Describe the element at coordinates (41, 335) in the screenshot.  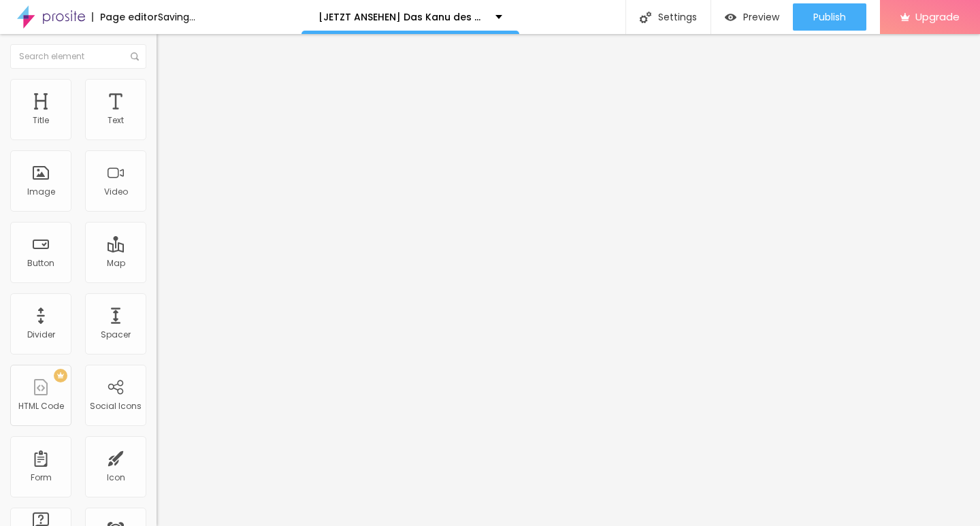
I see `div: Divider` at that location.